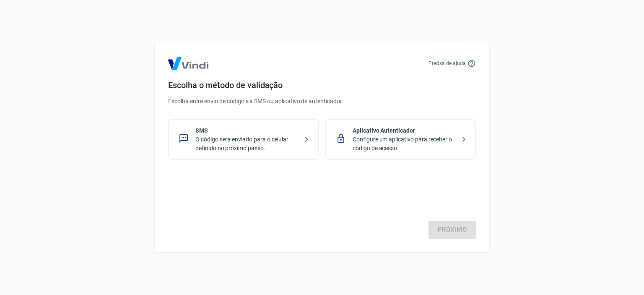 The height and width of the screenshot is (295, 644). Describe the element at coordinates (246, 144) in the screenshot. I see `p: O código será enviado para o celular definido no próximo passo.` at that location.